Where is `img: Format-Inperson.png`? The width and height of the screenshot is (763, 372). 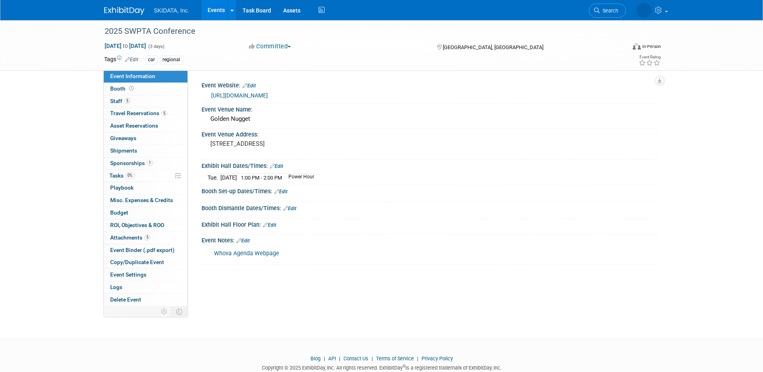 img: Format-Inperson.png is located at coordinates (637, 46).